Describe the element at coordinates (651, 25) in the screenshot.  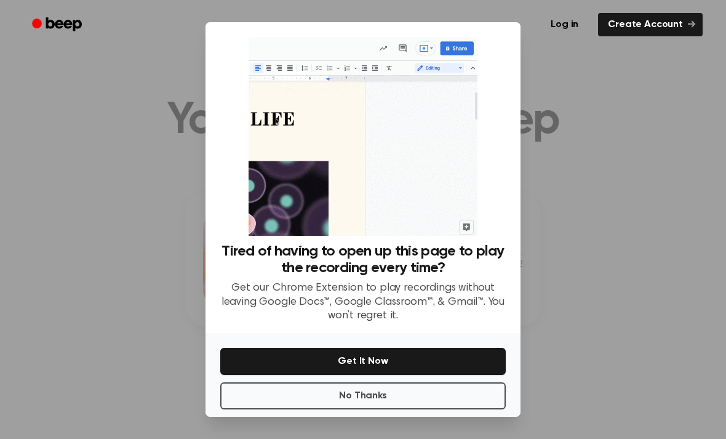
I see `a: Create Account` at that location.